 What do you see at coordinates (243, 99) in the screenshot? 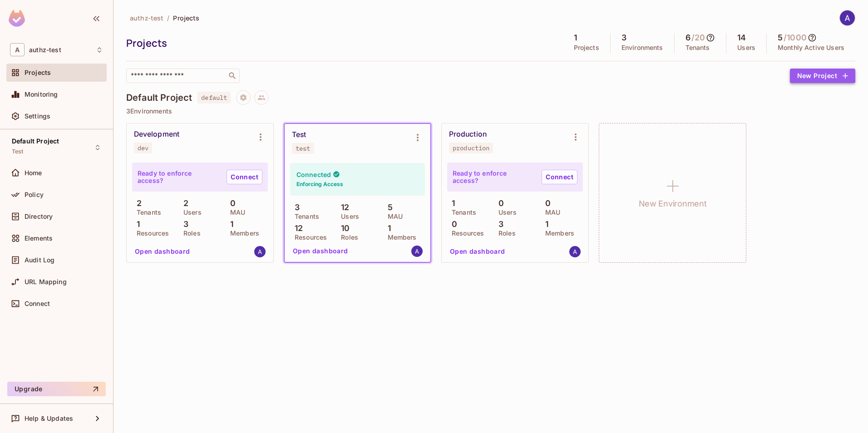
I see `span: Project settings` at bounding box center [243, 99].